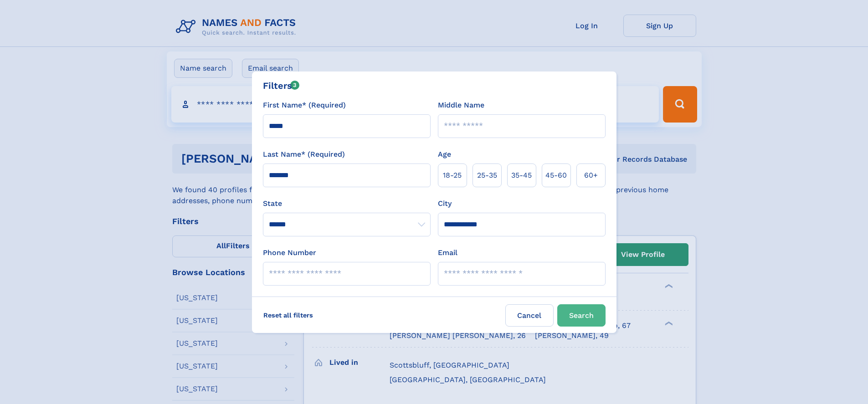  I want to click on label: City, so click(445, 203).